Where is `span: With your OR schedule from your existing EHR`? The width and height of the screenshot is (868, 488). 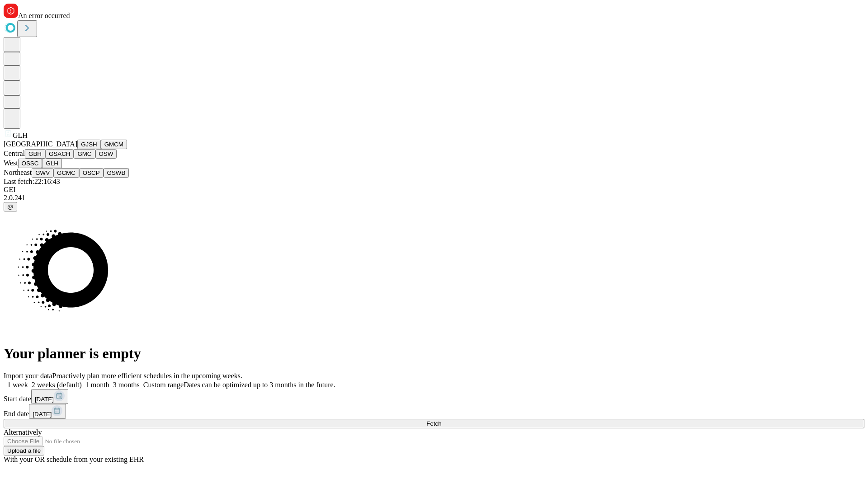
span: With your OR schedule from your existing EHR is located at coordinates (74, 459).